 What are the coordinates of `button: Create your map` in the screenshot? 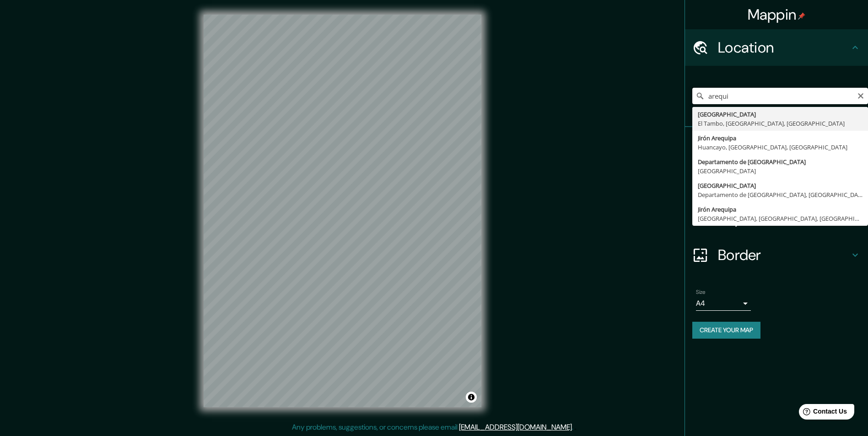 It's located at (726, 330).